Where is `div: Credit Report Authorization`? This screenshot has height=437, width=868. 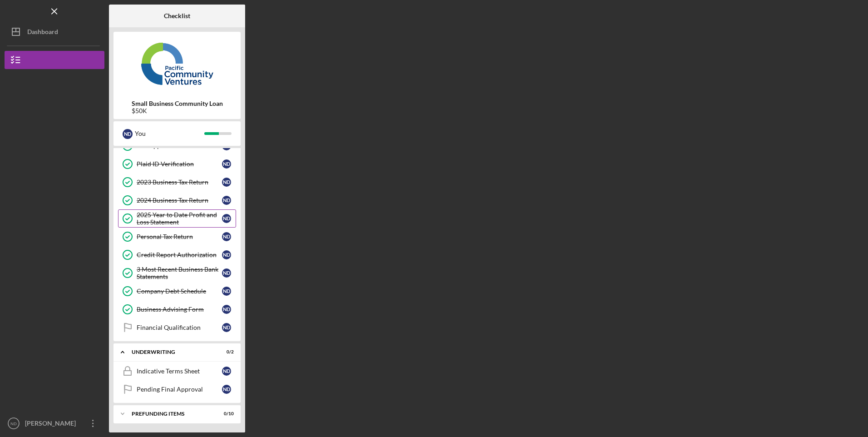
div: Credit Report Authorization is located at coordinates (179, 254).